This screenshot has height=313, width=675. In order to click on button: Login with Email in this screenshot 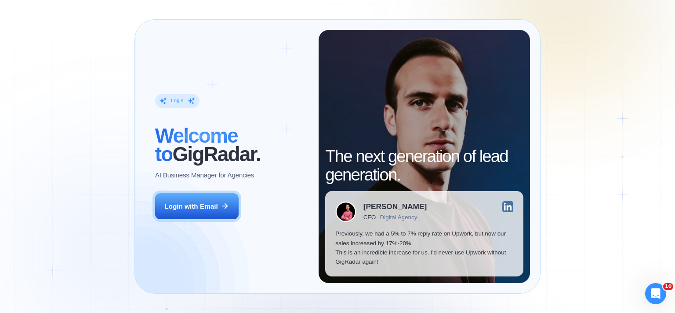, I will do `click(197, 206)`.